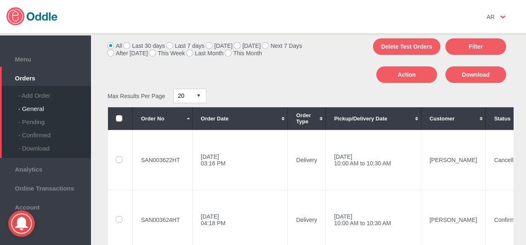 Image resolution: width=526 pixels, height=245 pixels. Describe the element at coordinates (243, 53) in the screenshot. I see `label: This Month` at that location.